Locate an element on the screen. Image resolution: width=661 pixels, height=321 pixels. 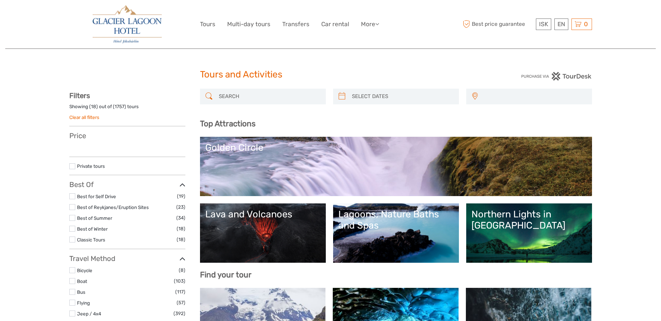
a: Car rental is located at coordinates (335, 24).